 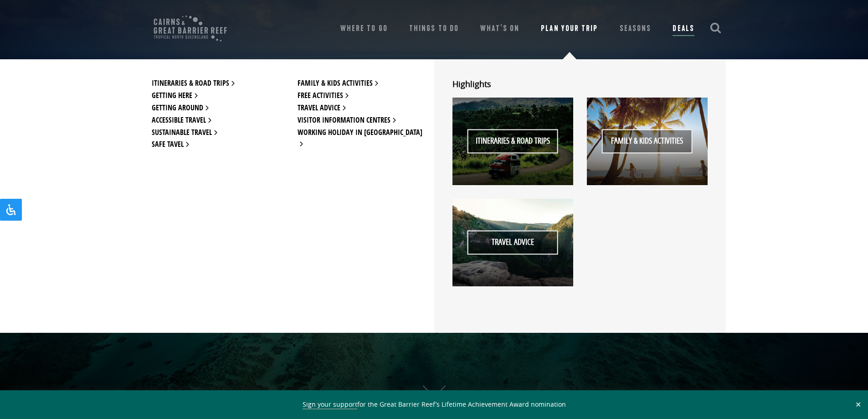 What do you see at coordinates (174, 96) in the screenshot?
I see `a: Getting Here` at bounding box center [174, 96].